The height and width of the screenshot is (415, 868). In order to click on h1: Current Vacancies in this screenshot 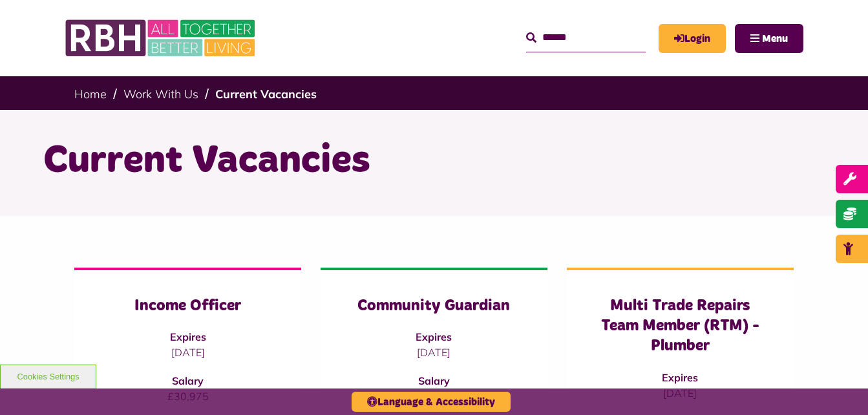, I will do `click(434, 161)`.